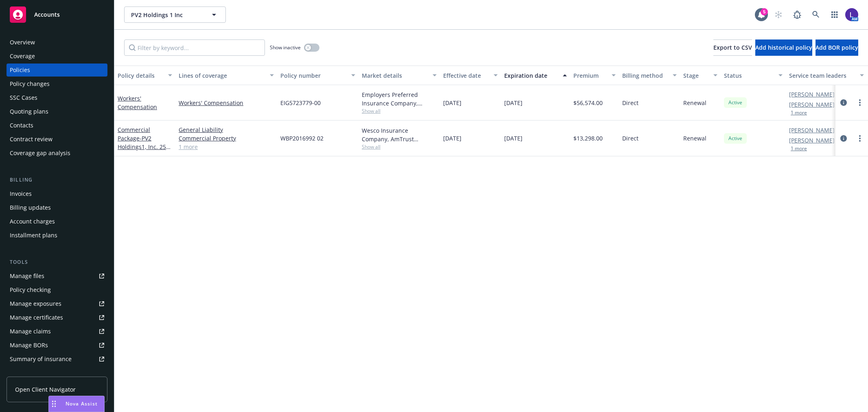 The width and height of the screenshot is (868, 412). I want to click on span: - PV2 Holdings1, Inc. 25-26, so click(144, 146).